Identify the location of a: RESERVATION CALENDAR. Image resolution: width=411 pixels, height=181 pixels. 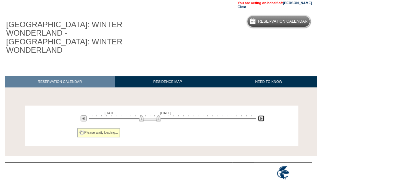
(60, 82).